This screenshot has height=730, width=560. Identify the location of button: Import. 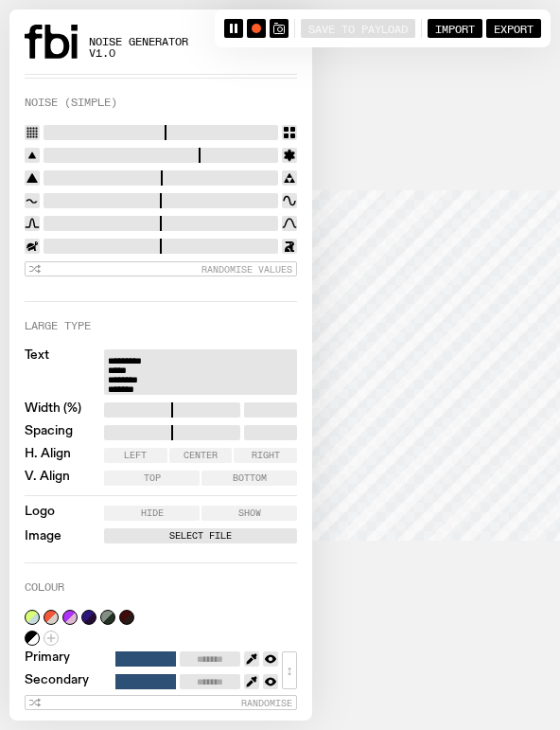
(455, 28).